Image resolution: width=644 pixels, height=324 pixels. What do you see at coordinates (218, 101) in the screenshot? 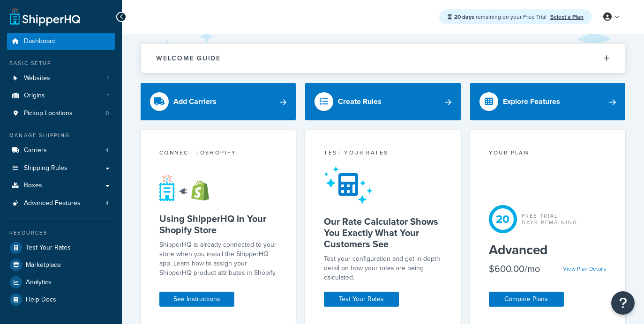
I see `a: Add Carriers` at bounding box center [218, 101].